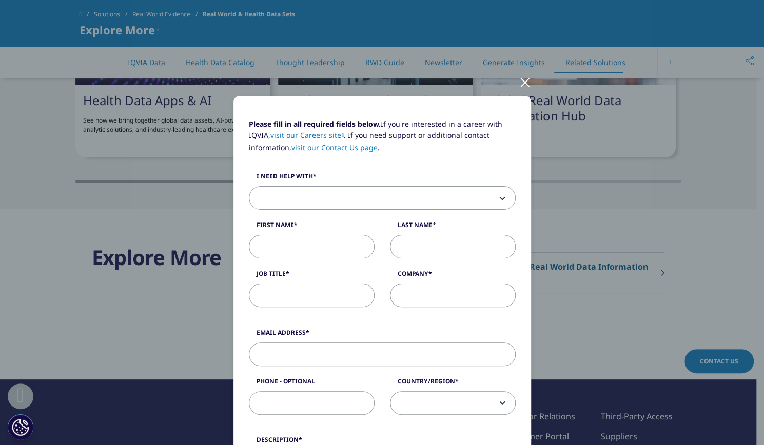 This screenshot has width=764, height=445. What do you see at coordinates (335, 147) in the screenshot?
I see `a: visit our Contact Us page` at bounding box center [335, 147].